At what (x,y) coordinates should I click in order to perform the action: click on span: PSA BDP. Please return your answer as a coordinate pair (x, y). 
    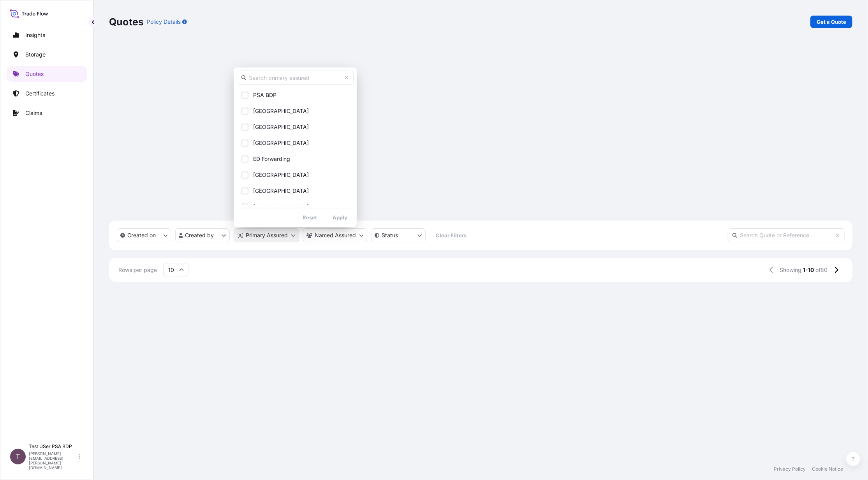
    Looking at the image, I should click on (265, 95).